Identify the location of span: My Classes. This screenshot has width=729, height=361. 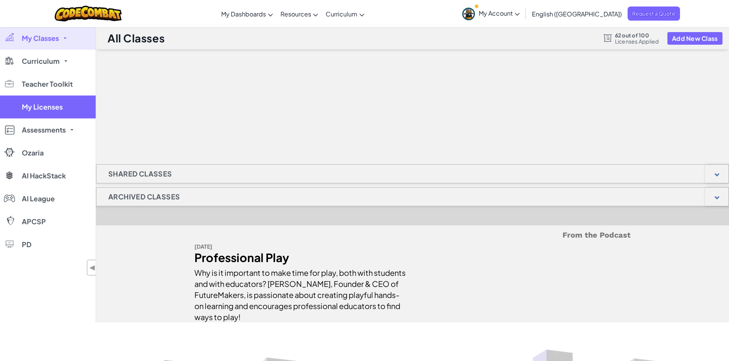
(40, 38).